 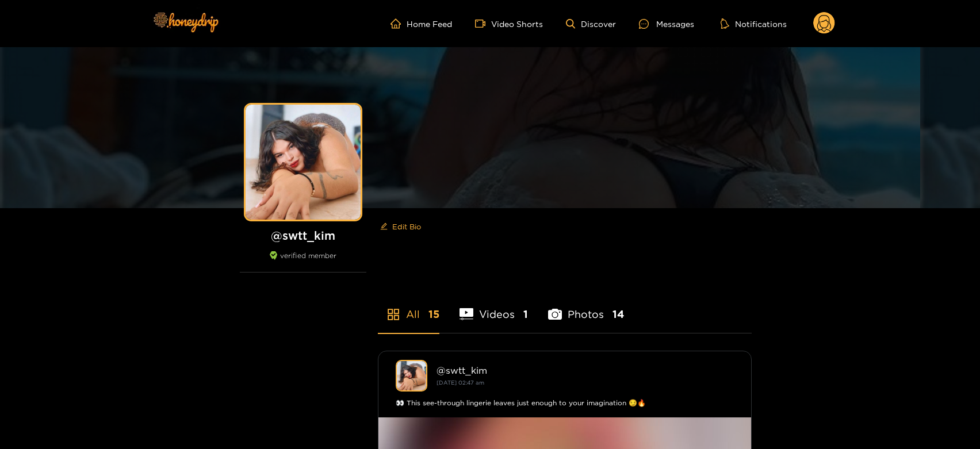 What do you see at coordinates (509, 23) in the screenshot?
I see `a: Video Shorts` at bounding box center [509, 23].